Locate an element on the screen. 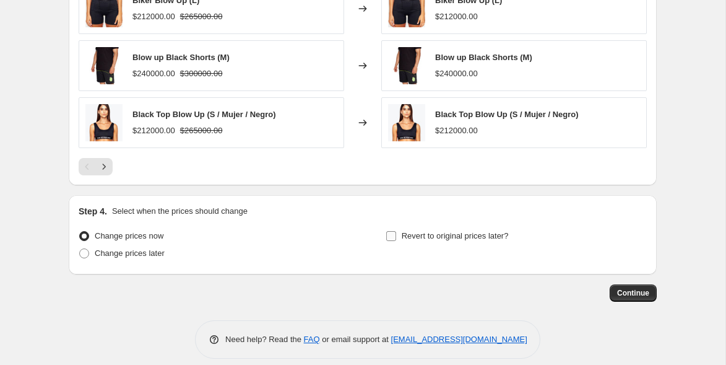 This screenshot has height=365, width=726. nav: Pagination is located at coordinates (95, 166).